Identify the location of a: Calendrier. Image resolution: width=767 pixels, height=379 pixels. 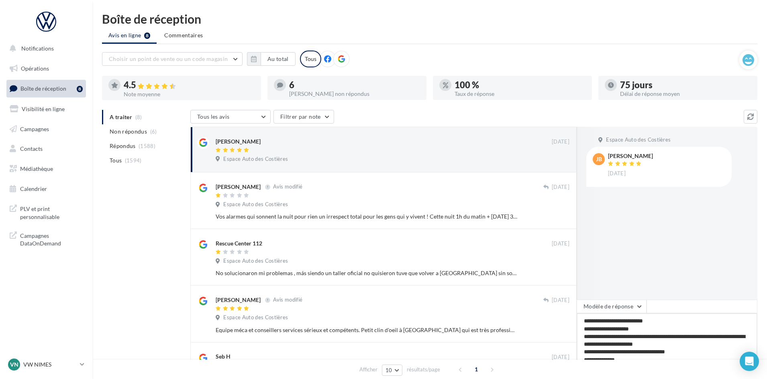
(46, 189).